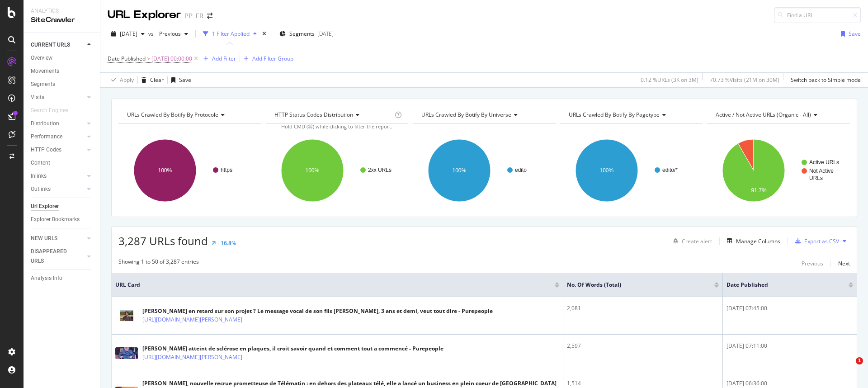  Describe the element at coordinates (157, 80) in the screenshot. I see `div: Clear` at that location.